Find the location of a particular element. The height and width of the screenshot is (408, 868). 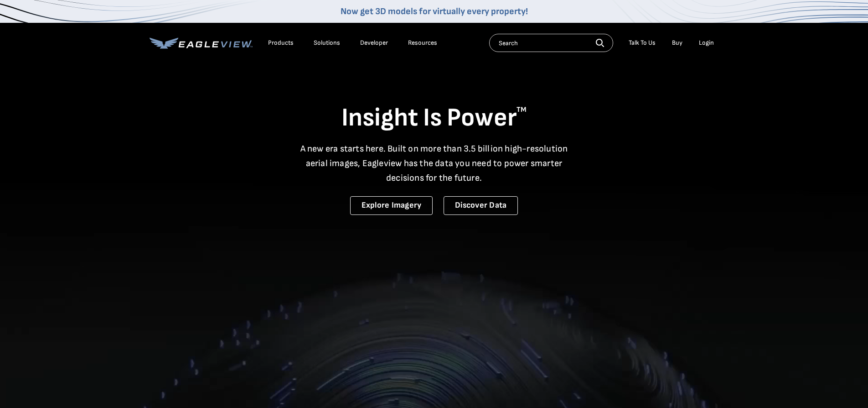

div: Login is located at coordinates (706, 43).